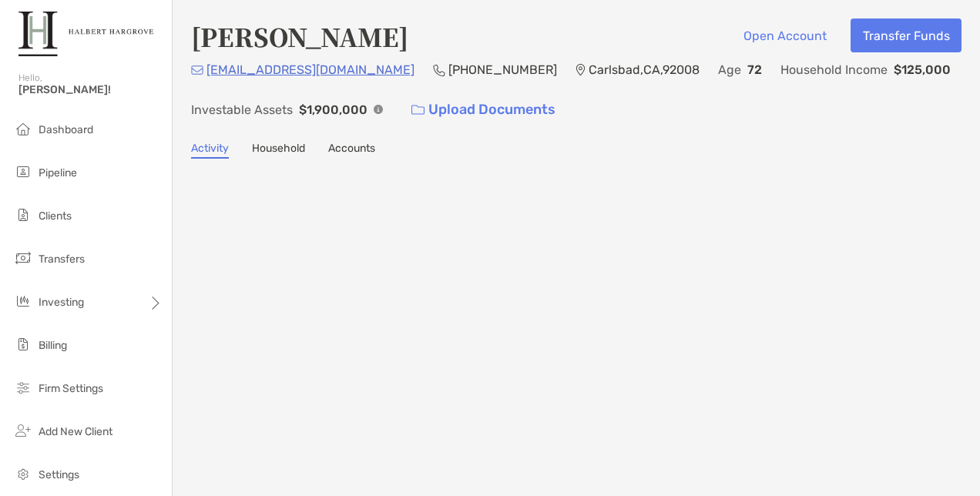 The width and height of the screenshot is (980, 496). I want to click on span: Investing, so click(61, 302).